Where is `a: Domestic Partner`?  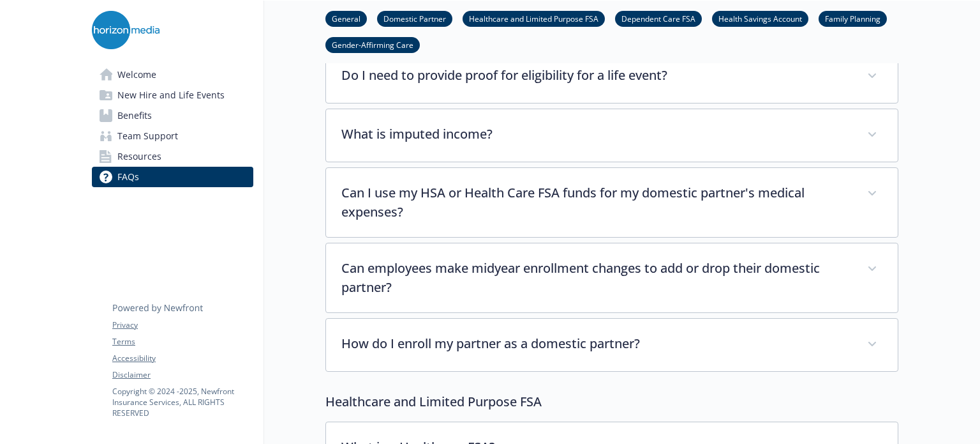 a: Domestic Partner is located at coordinates (415, 18).